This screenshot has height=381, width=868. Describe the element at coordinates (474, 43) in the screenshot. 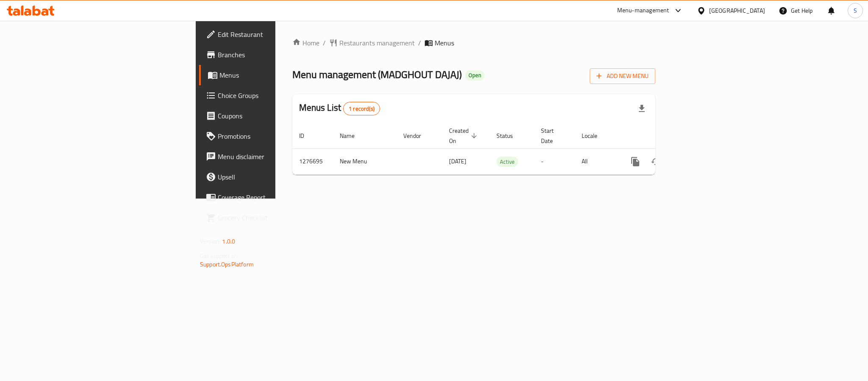

I see `nav: breadcrumb` at that location.